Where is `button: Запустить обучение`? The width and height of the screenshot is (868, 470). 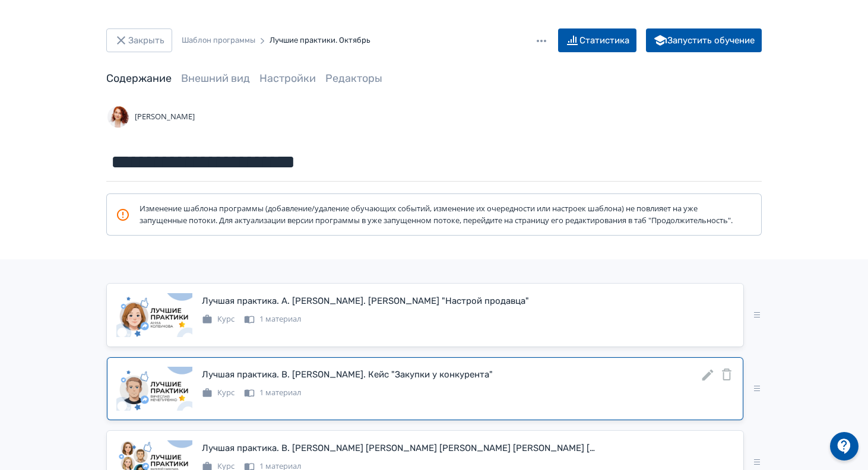
button: Запустить обучение is located at coordinates (703, 40).